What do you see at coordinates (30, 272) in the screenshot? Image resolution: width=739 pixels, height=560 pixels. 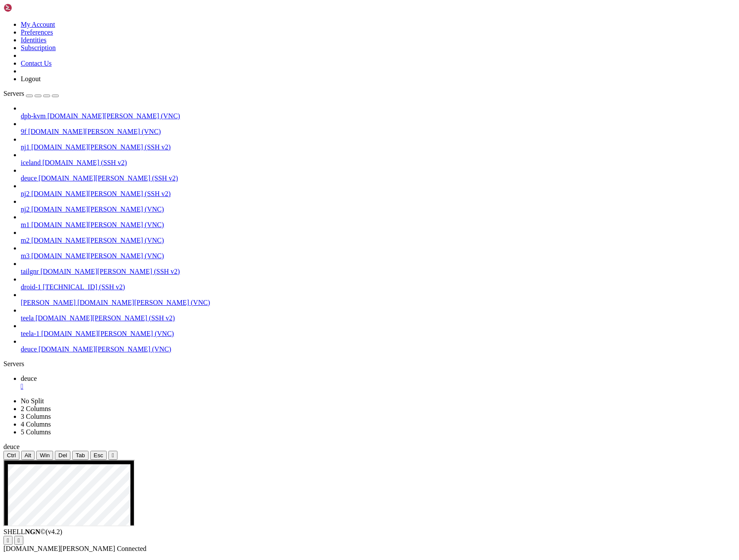 I see `span: tailgnr` at bounding box center [30, 272].